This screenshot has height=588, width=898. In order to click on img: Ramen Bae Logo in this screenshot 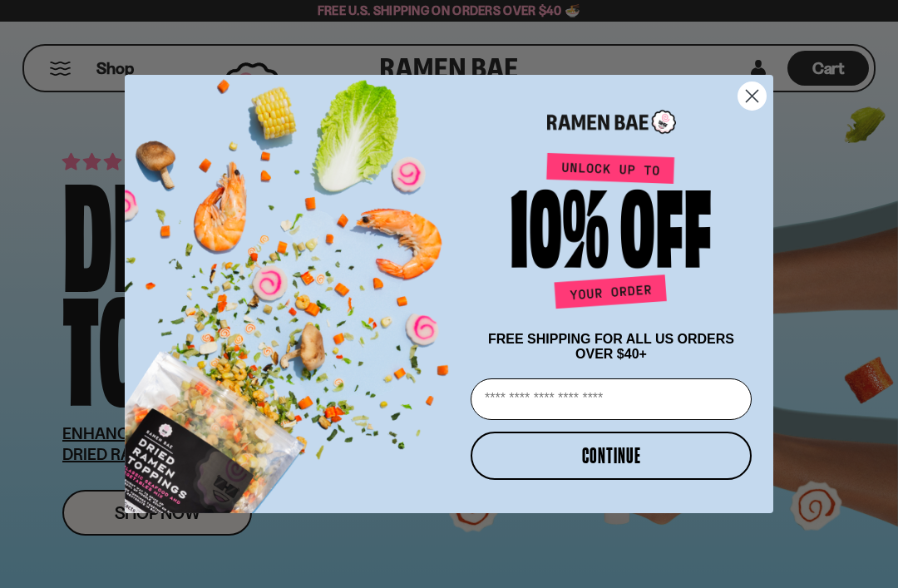, I will do `click(611, 121)`.